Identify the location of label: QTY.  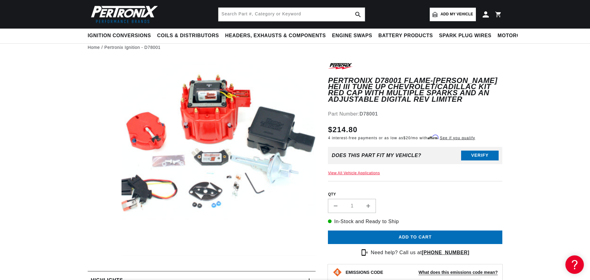
(415, 195).